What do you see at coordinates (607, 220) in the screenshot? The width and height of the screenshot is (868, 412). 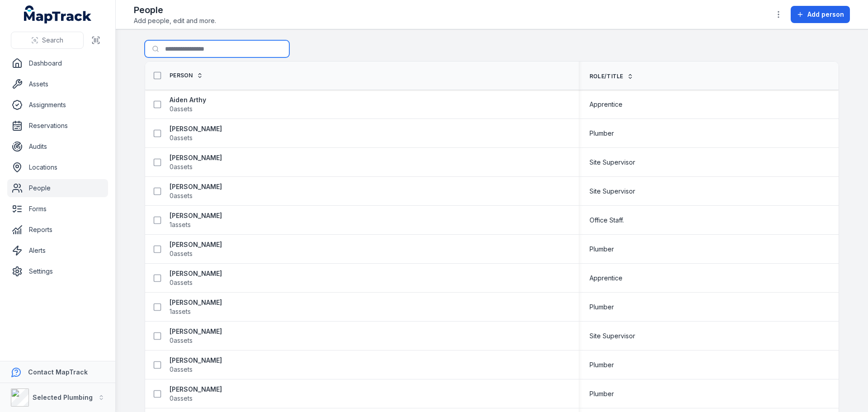 I see `span: Office Staff.` at bounding box center [607, 220].